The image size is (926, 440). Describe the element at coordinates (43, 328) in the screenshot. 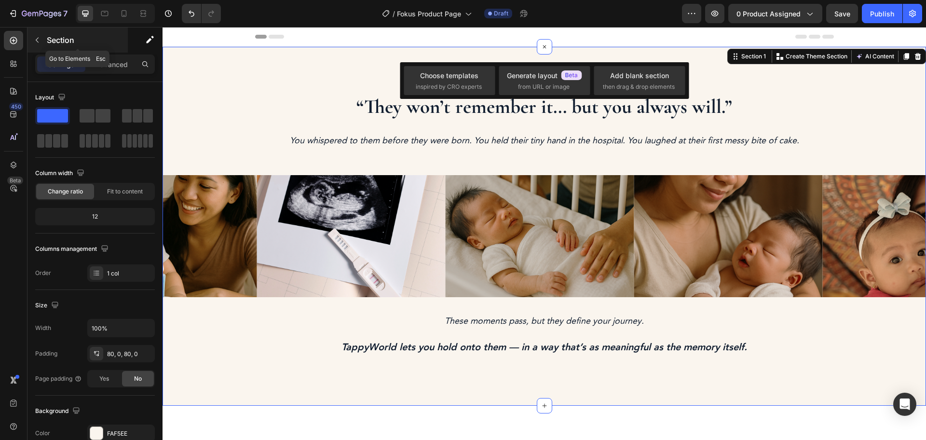

I see `div: Width` at that location.